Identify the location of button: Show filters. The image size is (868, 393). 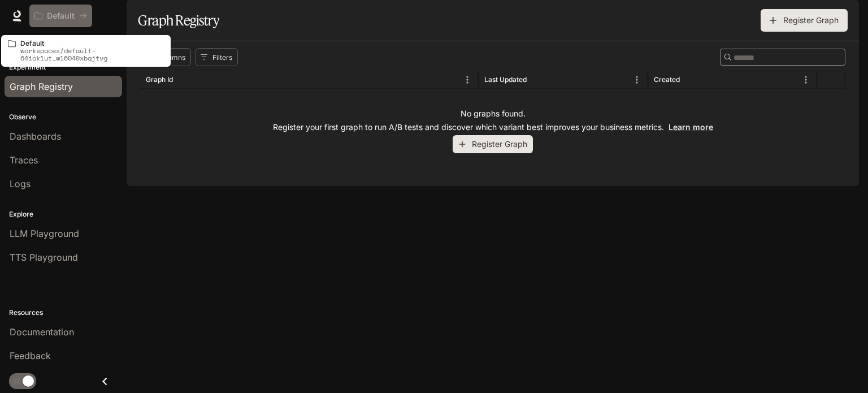
(217, 57).